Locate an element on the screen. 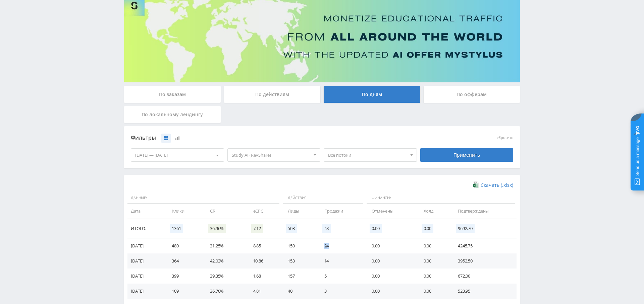  td: Итого: is located at coordinates (146, 229).